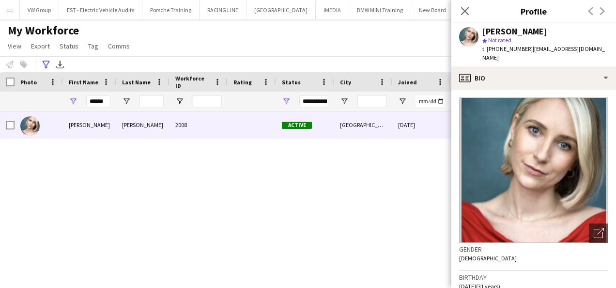 This screenshot has height=288, width=616. I want to click on span: First Name, so click(83, 82).